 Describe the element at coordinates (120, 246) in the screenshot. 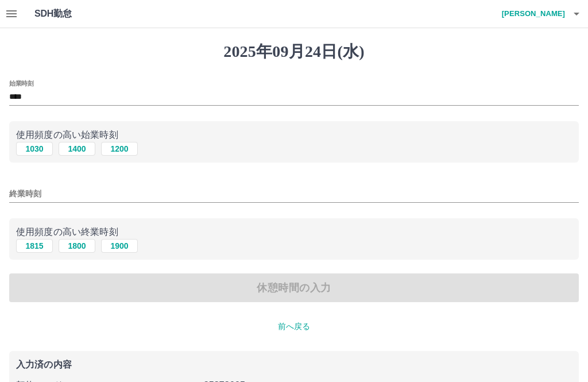

I see `button: 1900` at that location.